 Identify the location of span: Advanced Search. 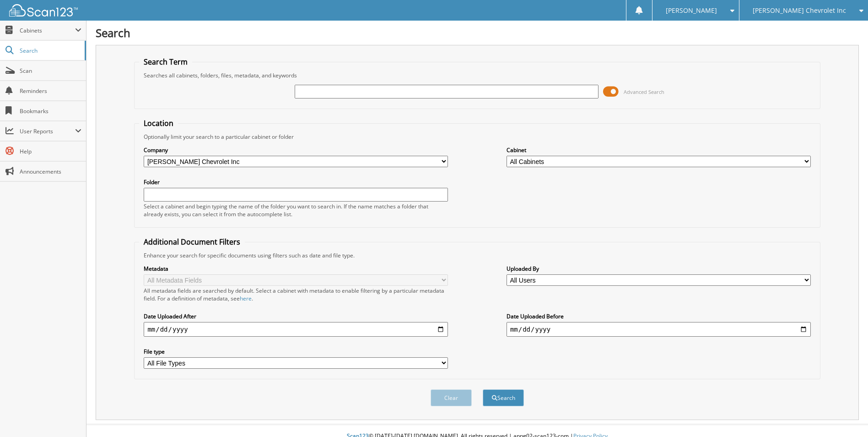
(644, 91).